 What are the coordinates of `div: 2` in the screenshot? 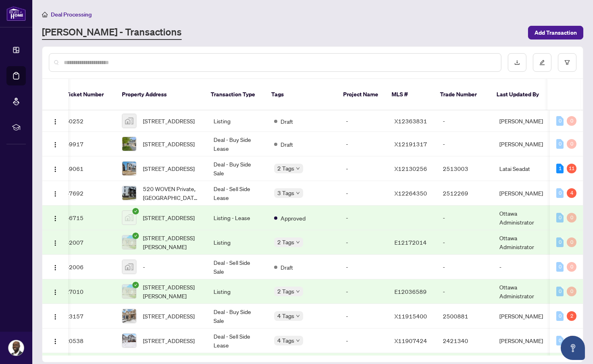 It's located at (571, 316).